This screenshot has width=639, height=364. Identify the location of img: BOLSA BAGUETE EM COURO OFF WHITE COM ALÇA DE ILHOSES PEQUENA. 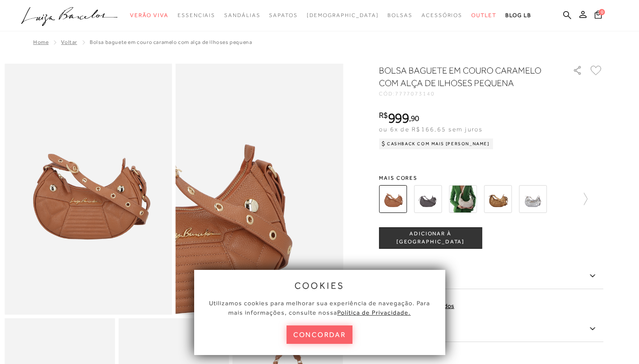
(463, 199).